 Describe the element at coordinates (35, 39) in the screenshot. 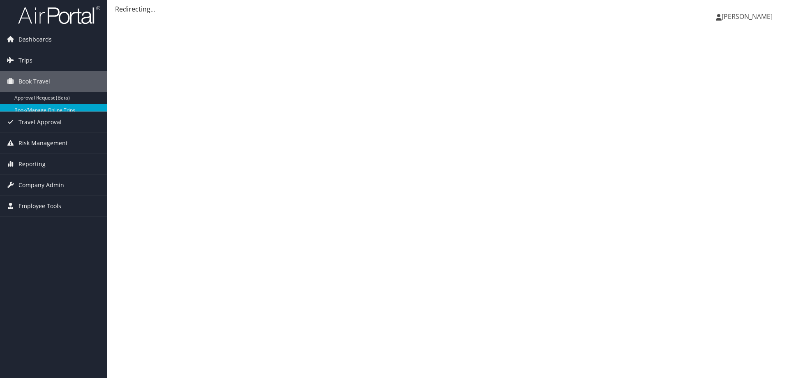

I see `span: Dashboards` at that location.